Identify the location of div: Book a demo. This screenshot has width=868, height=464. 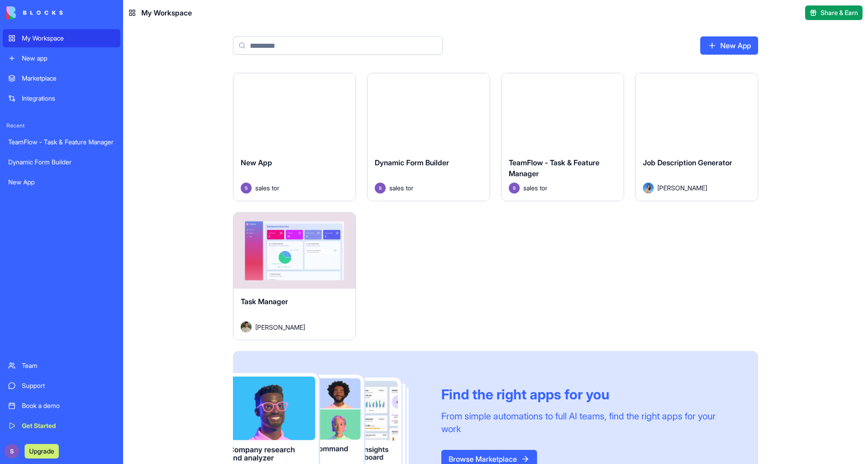
(68, 405).